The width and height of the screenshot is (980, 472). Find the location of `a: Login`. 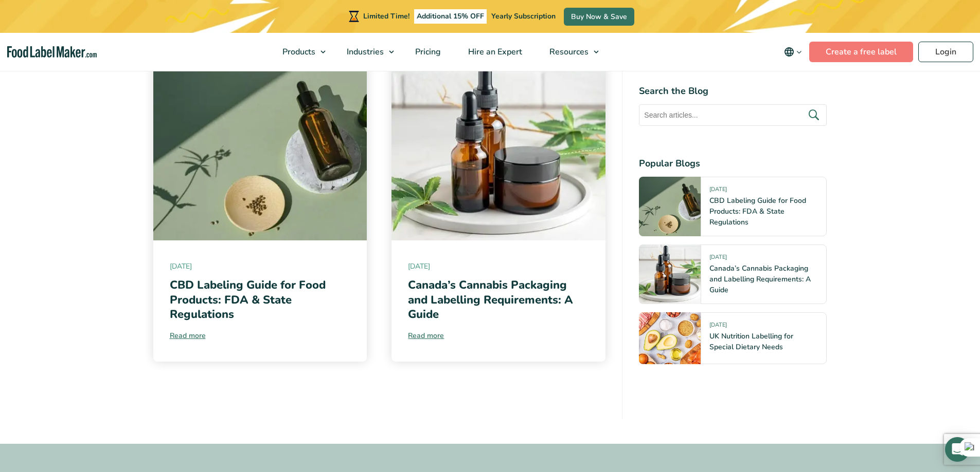

a: Login is located at coordinates (946, 52).